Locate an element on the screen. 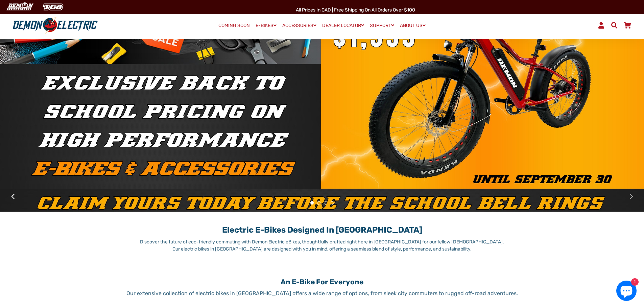 The width and height of the screenshot is (644, 308). button: 3 of 4 is located at coordinates (325, 203).